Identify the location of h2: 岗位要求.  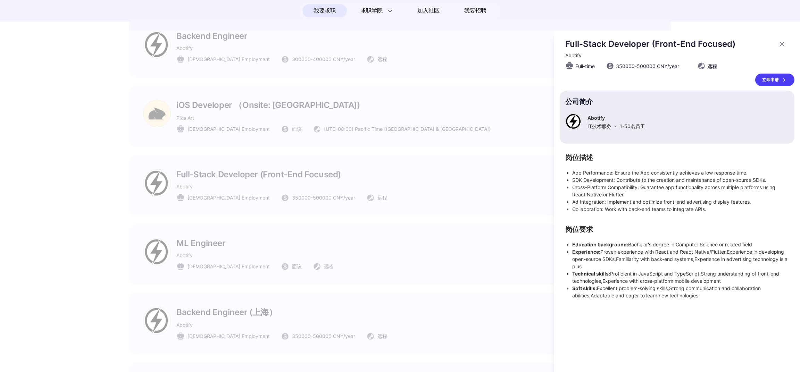
(677, 229).